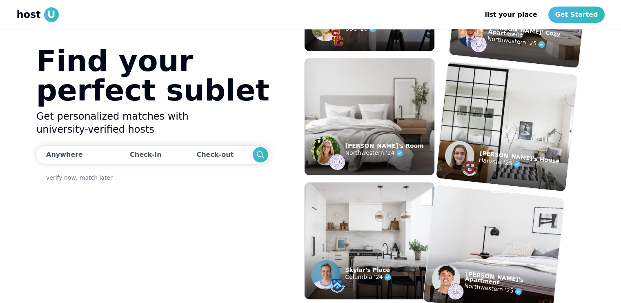 The width and height of the screenshot is (621, 303). Describe the element at coordinates (72, 155) in the screenshot. I see `button: Anywhere` at that location.